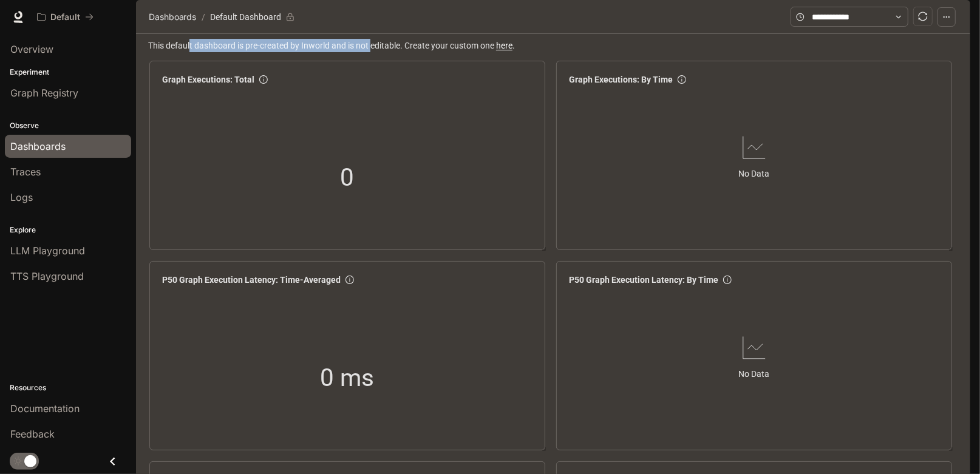 Image resolution: width=980 pixels, height=474 pixels. What do you see at coordinates (347, 377) in the screenshot?
I see `span: 0 ms` at bounding box center [347, 377].